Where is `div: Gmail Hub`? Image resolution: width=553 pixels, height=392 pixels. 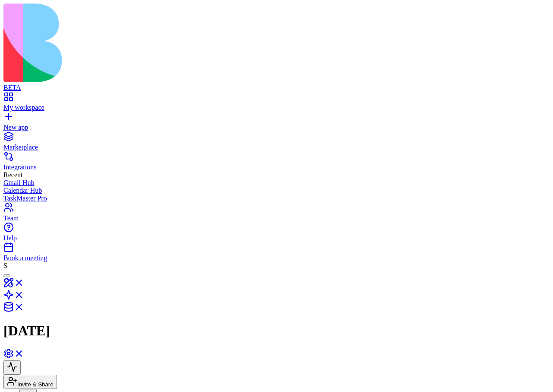 div: Gmail Hub is located at coordinates (276, 183).